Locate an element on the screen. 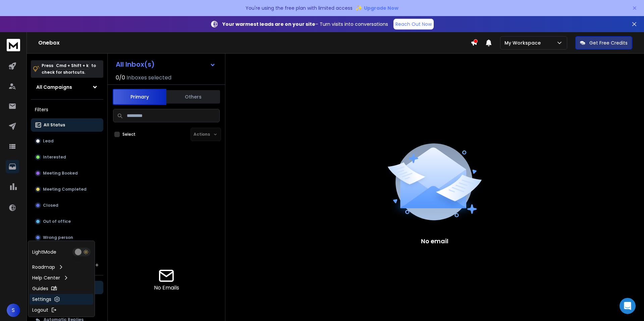  button: Others is located at coordinates (193, 97).